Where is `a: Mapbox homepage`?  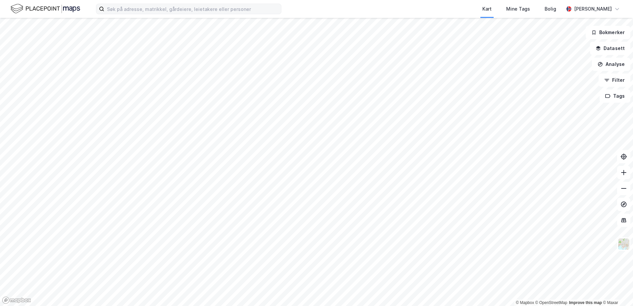 a: Mapbox homepage is located at coordinates (17, 300).